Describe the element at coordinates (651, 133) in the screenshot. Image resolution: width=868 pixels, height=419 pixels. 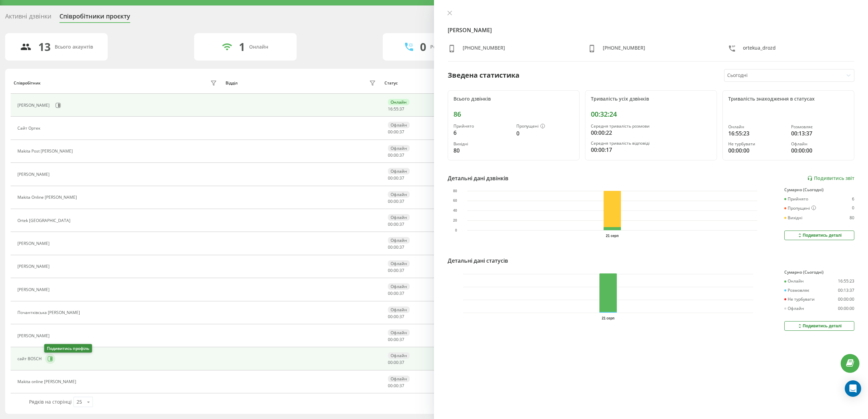
I see `div: 00:00:22` at that location.